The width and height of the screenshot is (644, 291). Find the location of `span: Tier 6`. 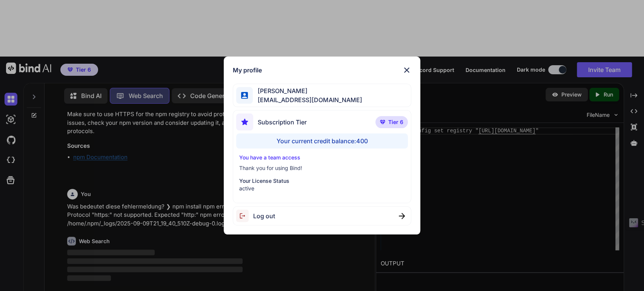

span: Tier 6 is located at coordinates (396, 122).